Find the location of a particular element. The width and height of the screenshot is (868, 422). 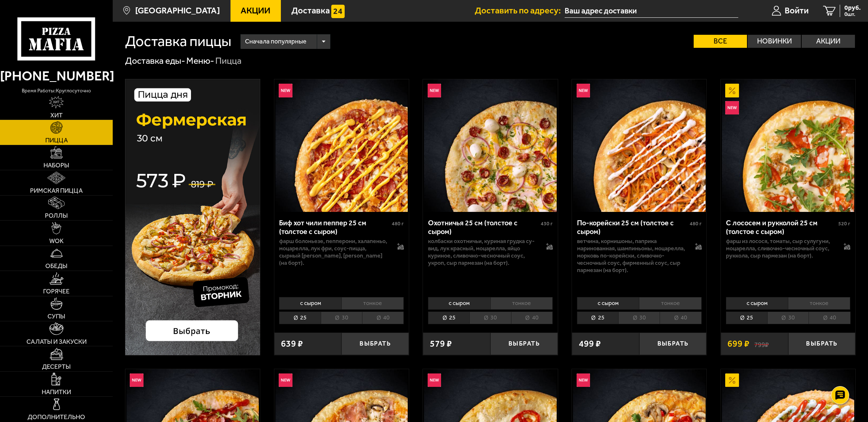

span: Супы is located at coordinates (56, 316).